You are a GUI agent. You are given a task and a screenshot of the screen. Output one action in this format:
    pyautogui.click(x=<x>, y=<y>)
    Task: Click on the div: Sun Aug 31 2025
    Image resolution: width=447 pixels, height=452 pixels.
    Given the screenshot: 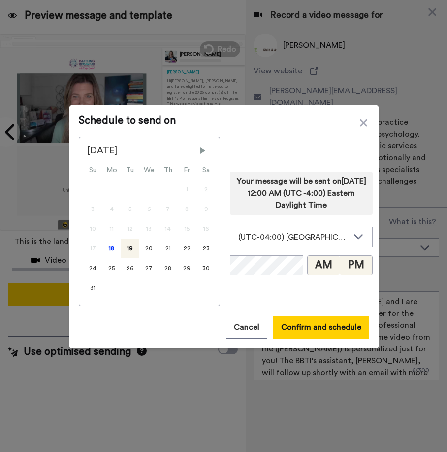 What is the action you would take?
    pyautogui.click(x=93, y=288)
    